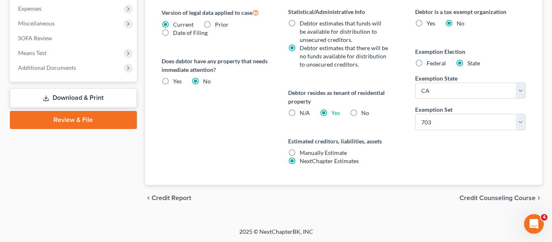  What do you see at coordinates (344, 56) in the screenshot?
I see `span: Debtor estimates that there will be no funds available for distribution to unsecured creditors.` at bounding box center [344, 56].